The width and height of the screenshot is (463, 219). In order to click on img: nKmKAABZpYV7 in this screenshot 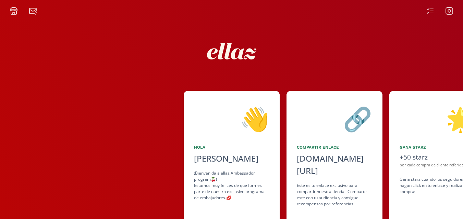, I will do `click(231, 51)`.